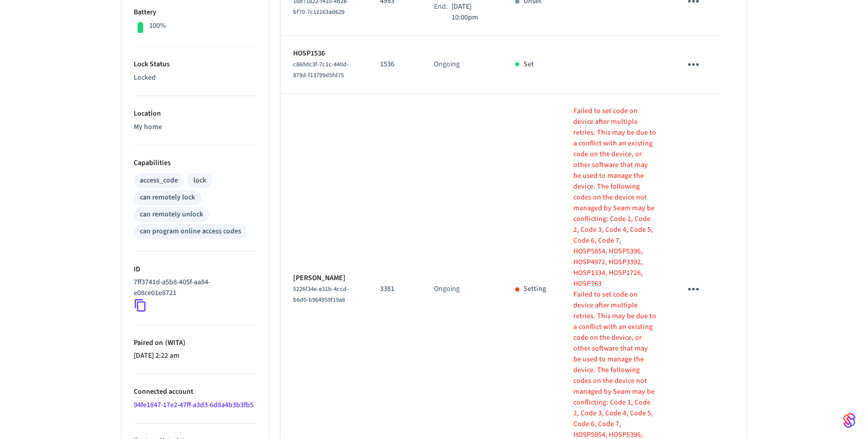 This screenshot has height=439, width=868. What do you see at coordinates (462, 64) in the screenshot?
I see `td: Ongoing` at bounding box center [462, 64].